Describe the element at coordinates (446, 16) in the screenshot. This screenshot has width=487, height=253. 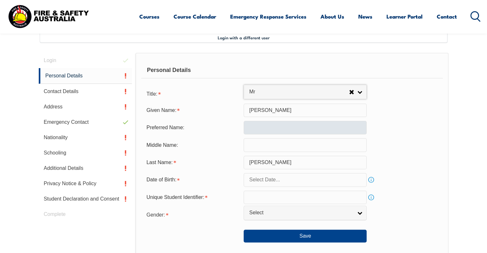
I see `a: Contact` at that location.